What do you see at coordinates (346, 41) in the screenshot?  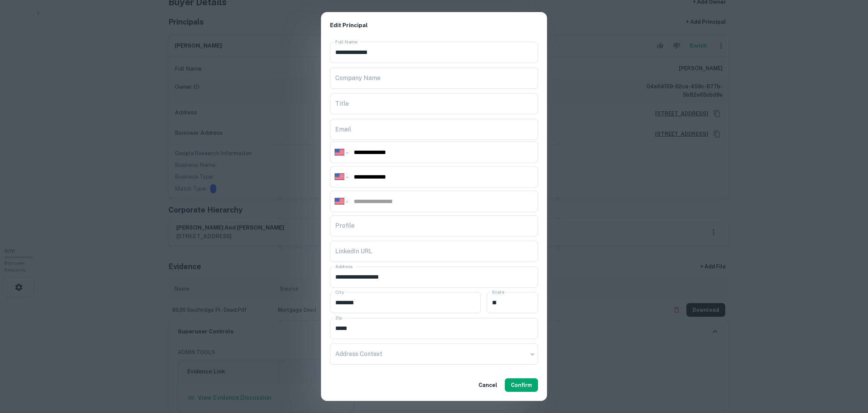 I see `label: Full Name` at bounding box center [346, 41].